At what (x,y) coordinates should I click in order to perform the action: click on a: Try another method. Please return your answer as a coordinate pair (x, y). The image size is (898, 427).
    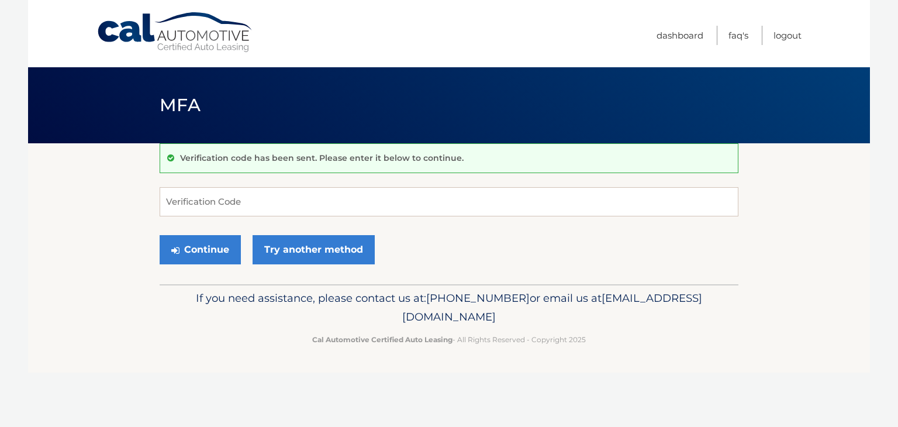
    Looking at the image, I should click on (313, 250).